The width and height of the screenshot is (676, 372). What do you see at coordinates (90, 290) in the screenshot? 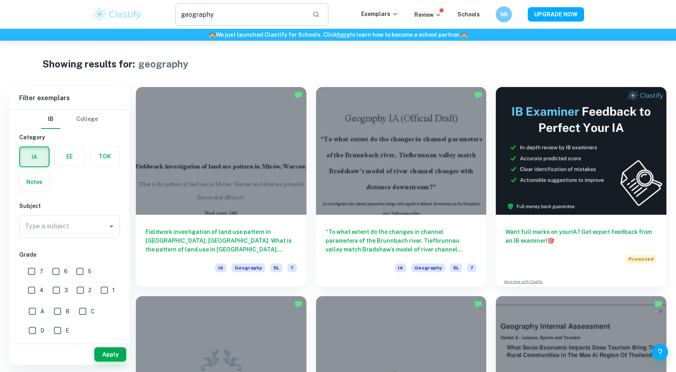
I see `span: 2` at bounding box center [90, 290].